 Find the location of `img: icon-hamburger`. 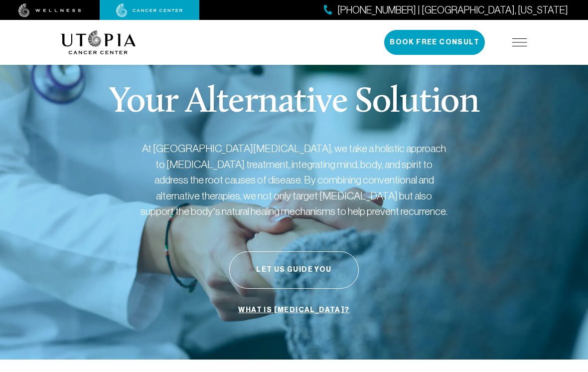

img: icon-hamburger is located at coordinates (520, 42).